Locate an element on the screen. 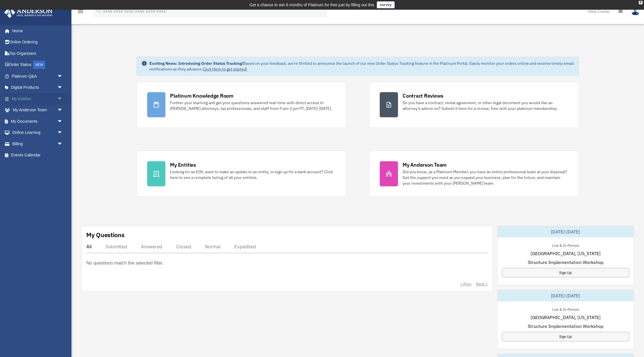 The height and width of the screenshot is (357, 644). div: close is located at coordinates (641, 3).